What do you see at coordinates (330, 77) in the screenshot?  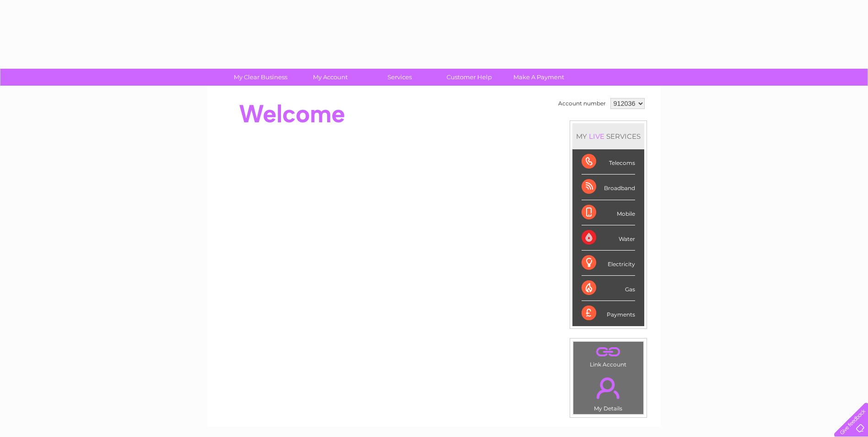 I see `a: My Account` at bounding box center [330, 77].